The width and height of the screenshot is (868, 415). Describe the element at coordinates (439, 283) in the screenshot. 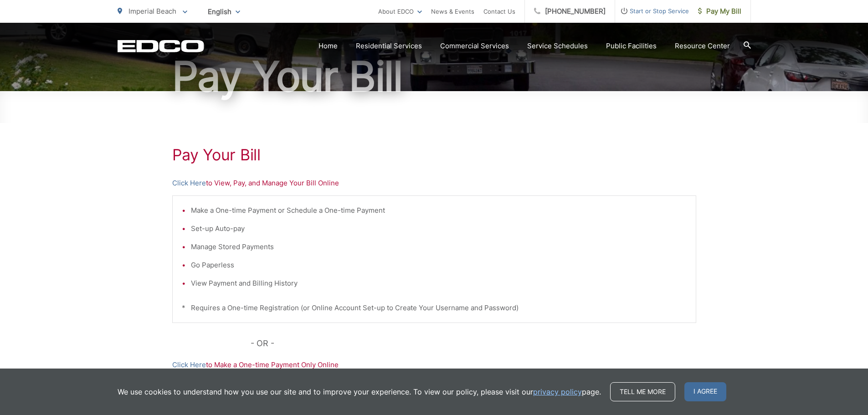

I see `li: View Payment and Billing History` at that location.